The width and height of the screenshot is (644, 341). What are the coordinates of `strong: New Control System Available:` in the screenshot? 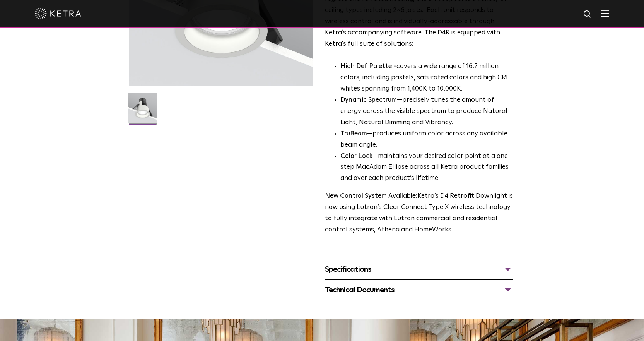 It's located at (371, 196).